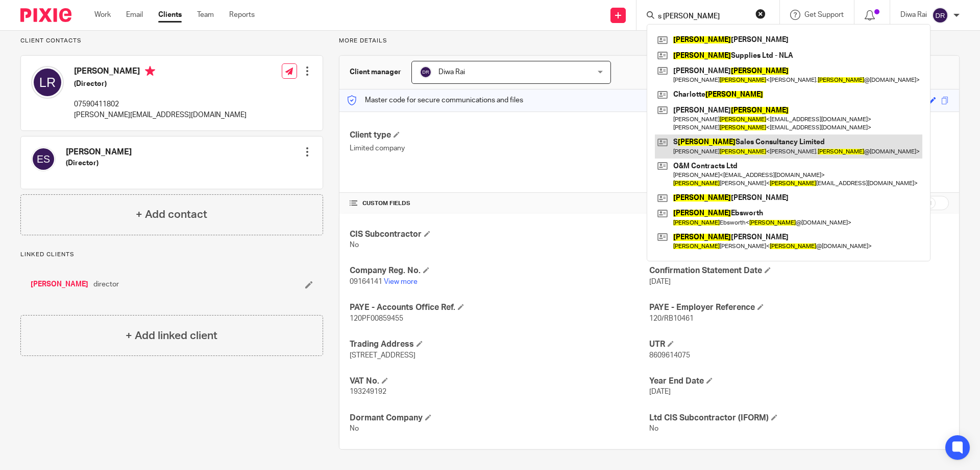  What do you see at coordinates (435, 100) in the screenshot?
I see `p: Master code for secure communications and files` at bounding box center [435, 100].